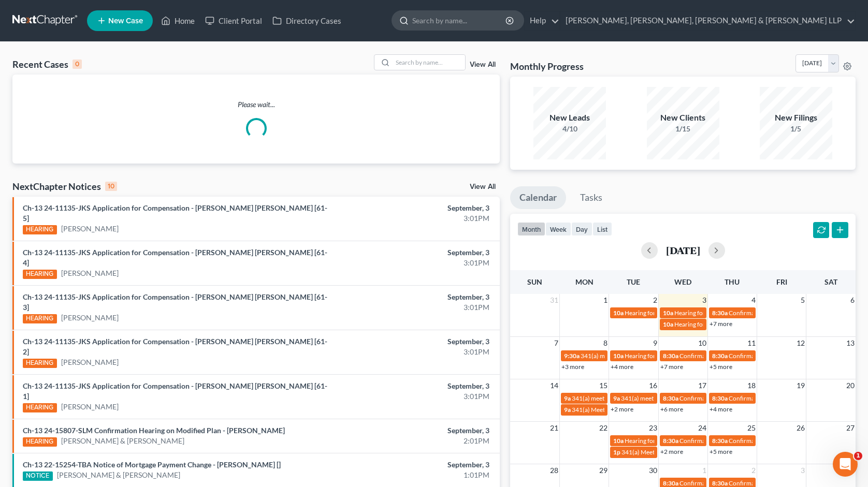 The width and height of the screenshot is (868, 487). I want to click on div: 1:01PM, so click(415, 475).